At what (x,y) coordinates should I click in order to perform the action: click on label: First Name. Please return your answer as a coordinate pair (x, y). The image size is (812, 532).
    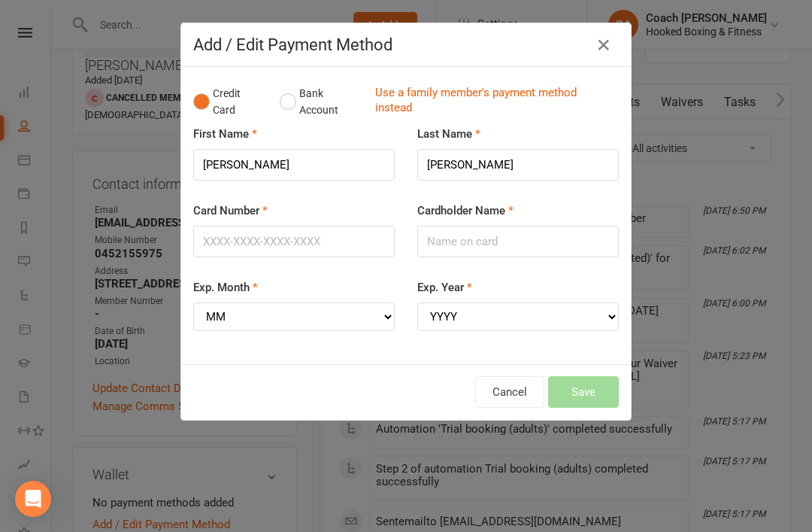
    Looking at the image, I should click on (224, 134).